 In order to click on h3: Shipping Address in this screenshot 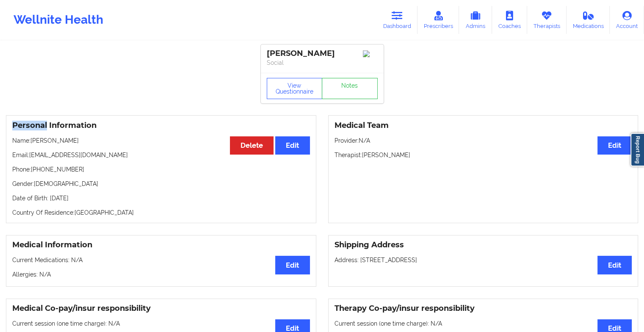, I will do `click(483, 245)`.